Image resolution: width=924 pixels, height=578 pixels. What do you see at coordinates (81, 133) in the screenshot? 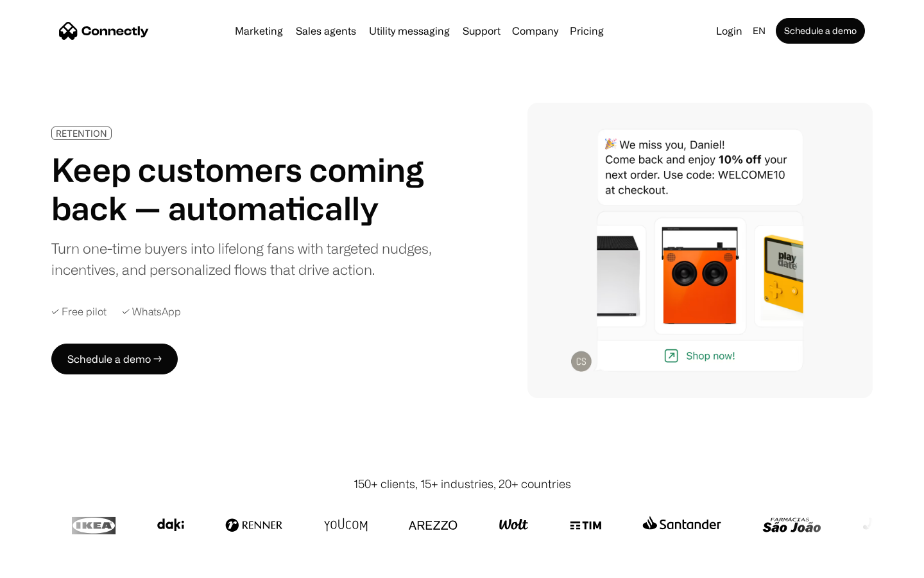
I see `div: RETENTION` at bounding box center [81, 133].